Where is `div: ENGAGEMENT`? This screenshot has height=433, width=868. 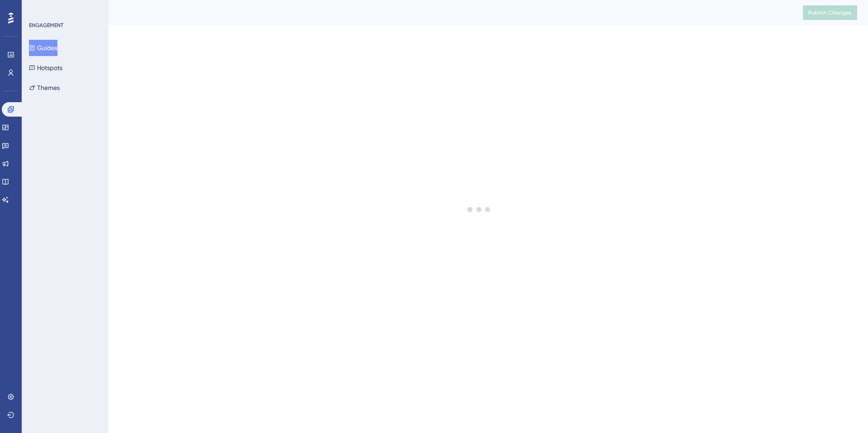 div: ENGAGEMENT is located at coordinates (46, 25).